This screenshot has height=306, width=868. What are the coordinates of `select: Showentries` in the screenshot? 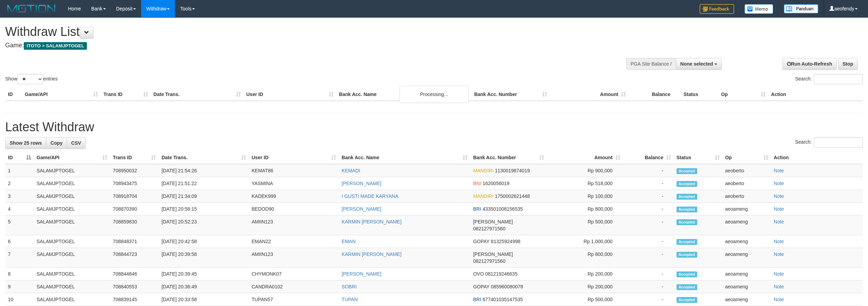 It's located at (30, 79).